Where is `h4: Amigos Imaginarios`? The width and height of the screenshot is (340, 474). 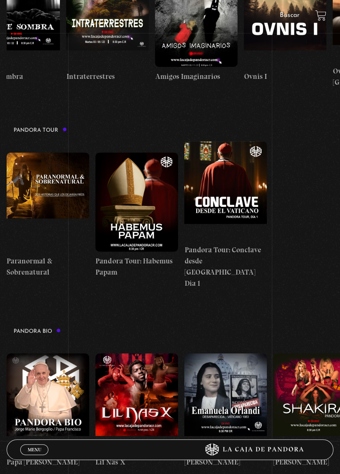
h4: Amigos Imaginarios is located at coordinates (196, 76).